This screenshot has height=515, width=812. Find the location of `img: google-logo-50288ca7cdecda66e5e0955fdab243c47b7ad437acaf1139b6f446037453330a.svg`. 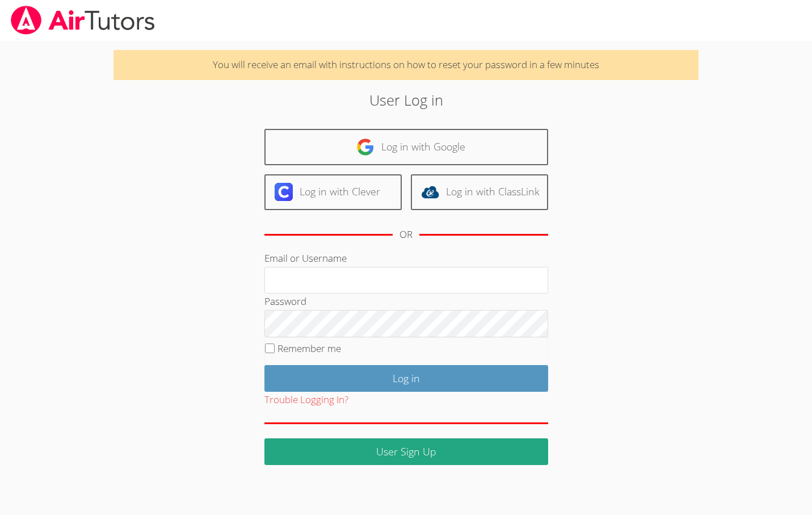

img: google-logo-50288ca7cdecda66e5e0955fdab243c47b7ad437acaf1139b6f446037453330a.svg is located at coordinates (366, 147).